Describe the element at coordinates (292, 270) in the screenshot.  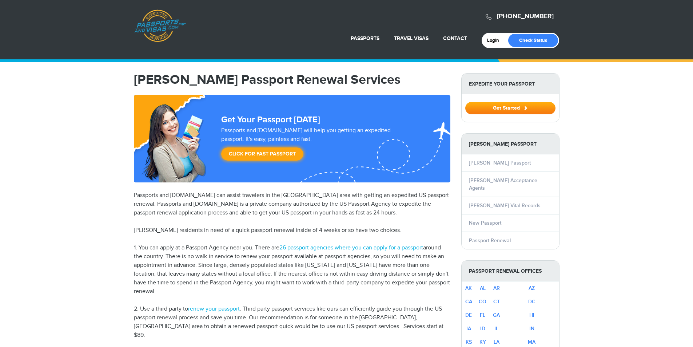
I see `p: 1. You can apply at a Passport Agency near you. There are around the country. There is no walk-in...` at that location.